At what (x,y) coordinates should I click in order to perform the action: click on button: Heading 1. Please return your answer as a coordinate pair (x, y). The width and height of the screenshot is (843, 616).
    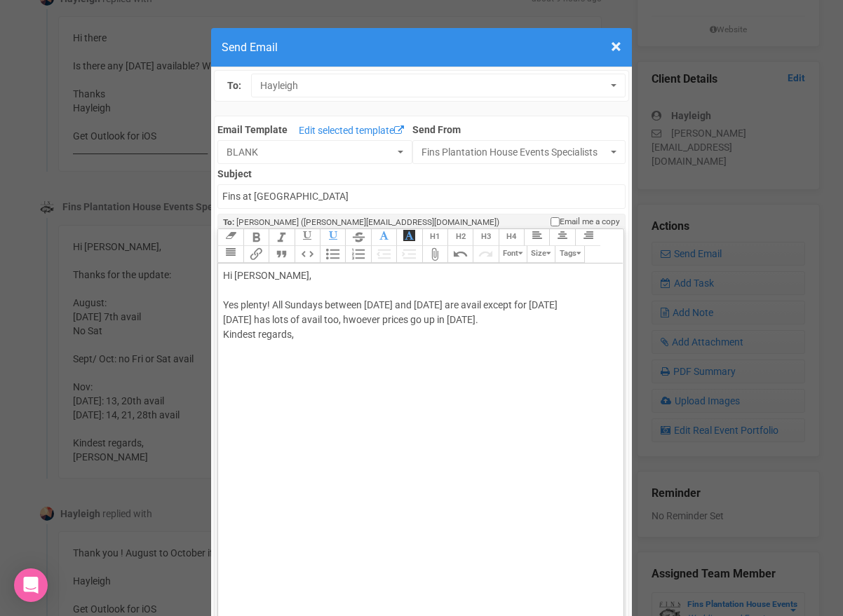
    Looking at the image, I should click on (435, 237).